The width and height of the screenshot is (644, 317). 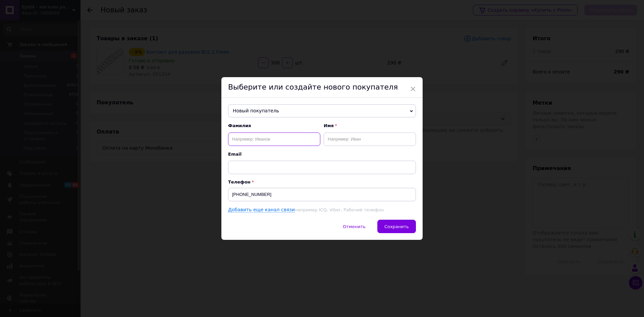 I want to click on div: Выберите или создайте нового покупателя, so click(x=322, y=87).